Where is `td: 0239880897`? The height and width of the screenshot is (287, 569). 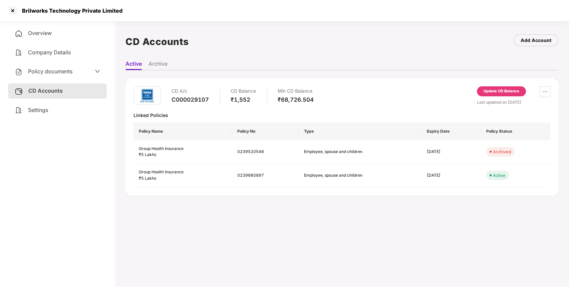
td: 0239880897 is located at coordinates (265, 176).